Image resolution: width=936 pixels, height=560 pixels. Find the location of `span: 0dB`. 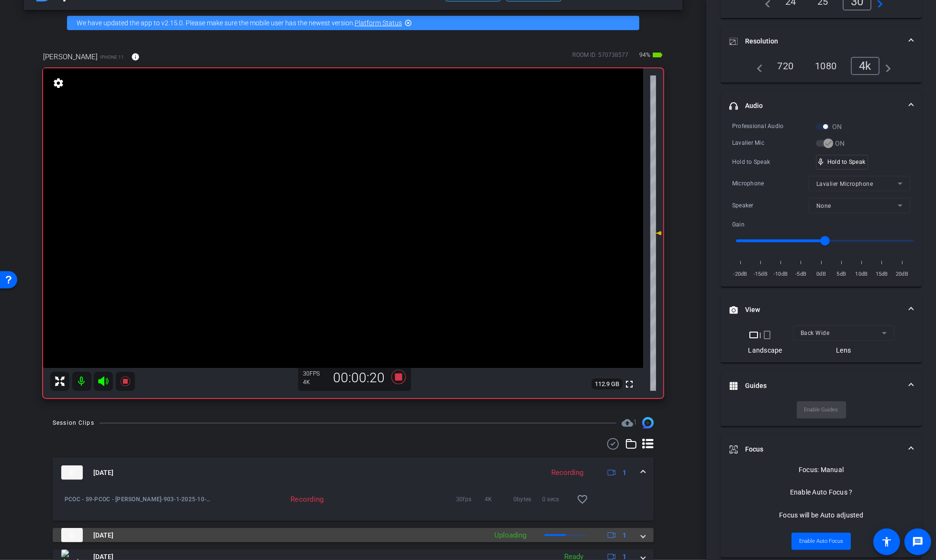

span: 0dB is located at coordinates (821, 275).